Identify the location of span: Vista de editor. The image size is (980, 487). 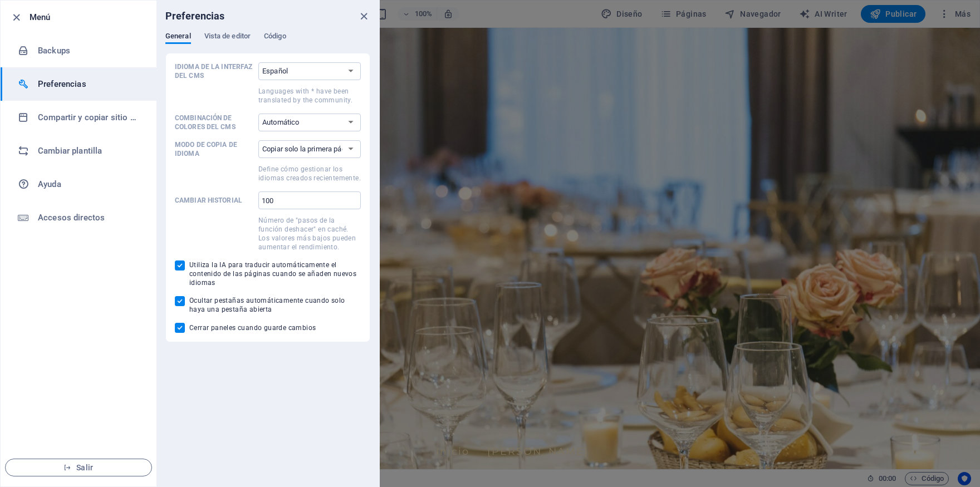
(227, 37).